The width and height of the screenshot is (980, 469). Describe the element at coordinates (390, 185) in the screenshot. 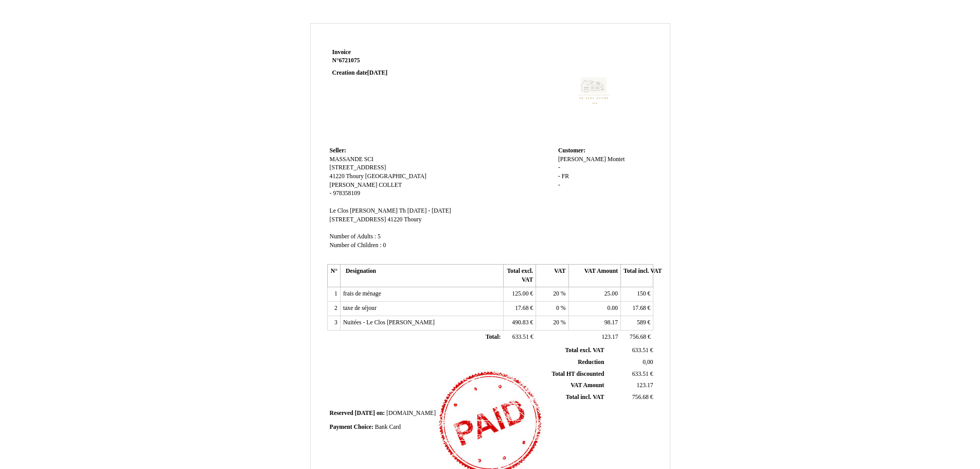

I see `span: COLLET` at that location.